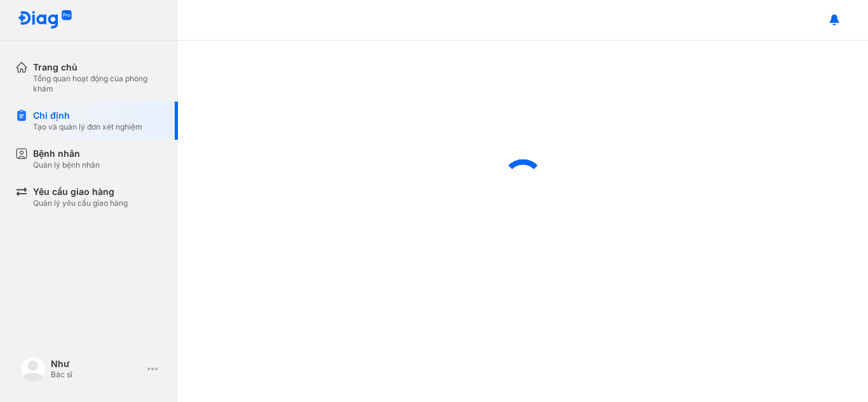  Describe the element at coordinates (80, 203) in the screenshot. I see `div: Quản lý yêu cầu giao hàng` at that location.